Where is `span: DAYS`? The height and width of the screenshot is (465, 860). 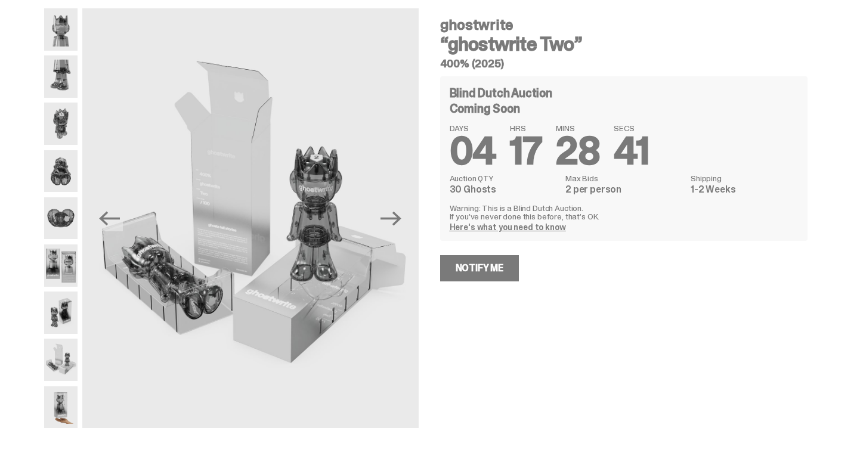
span: DAYS is located at coordinates (473, 128).